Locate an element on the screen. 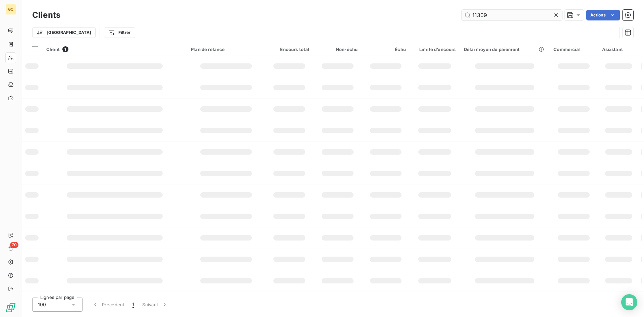 Image resolution: width=644 pixels, height=317 pixels. div: Plan de relance is located at coordinates (226, 49).